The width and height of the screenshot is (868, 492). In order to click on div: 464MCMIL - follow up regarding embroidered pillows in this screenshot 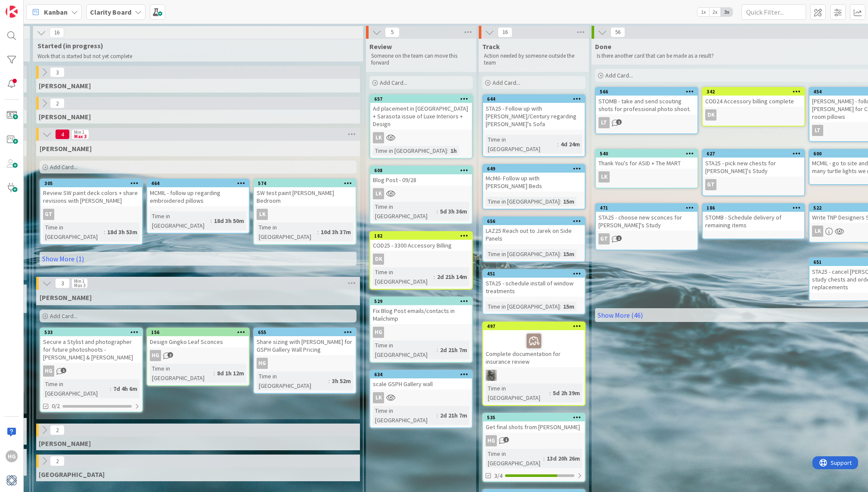, I will do `click(198, 193)`.